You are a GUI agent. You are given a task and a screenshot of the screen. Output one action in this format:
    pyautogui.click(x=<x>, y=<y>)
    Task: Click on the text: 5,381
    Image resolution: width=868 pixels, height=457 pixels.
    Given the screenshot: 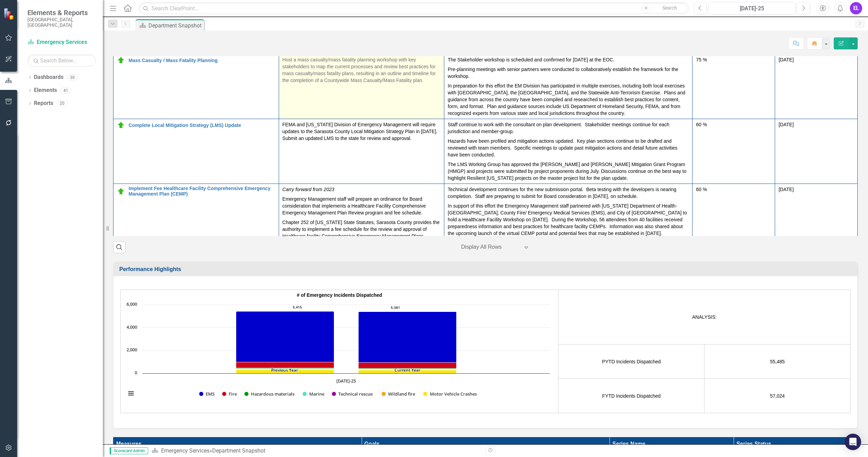 What is the action you would take?
    pyautogui.click(x=396, y=307)
    